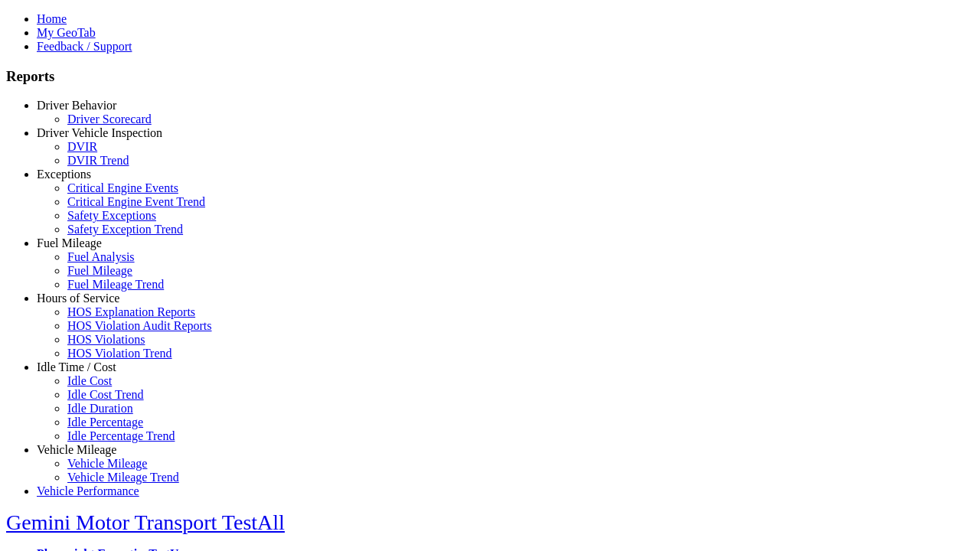 The image size is (980, 551). I want to click on a: Idle Duration, so click(100, 408).